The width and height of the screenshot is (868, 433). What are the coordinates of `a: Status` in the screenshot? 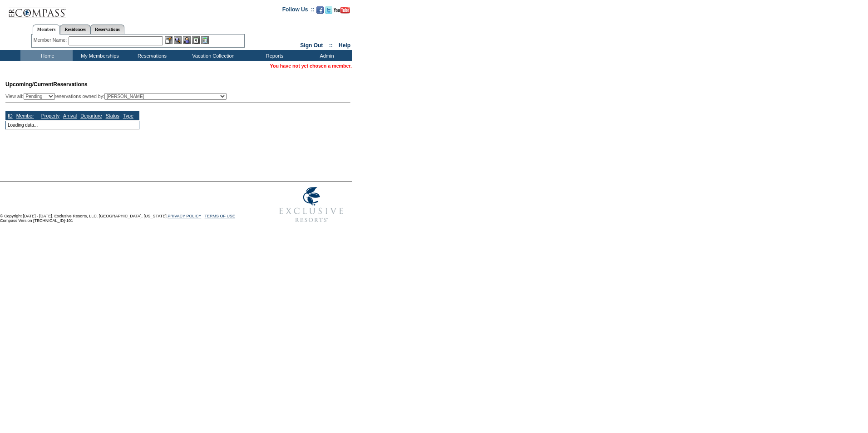 It's located at (112, 116).